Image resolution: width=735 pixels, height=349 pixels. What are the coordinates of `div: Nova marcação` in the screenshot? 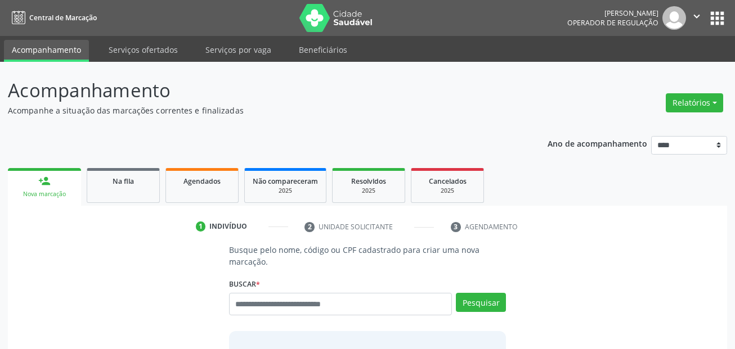 It's located at (44, 194).